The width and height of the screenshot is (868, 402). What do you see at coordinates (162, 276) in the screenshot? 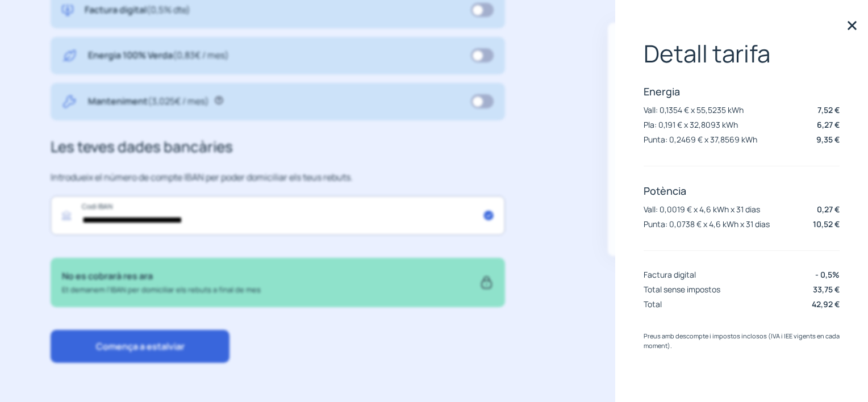
I see `p: No es cobrarà res ara` at bounding box center [162, 276].